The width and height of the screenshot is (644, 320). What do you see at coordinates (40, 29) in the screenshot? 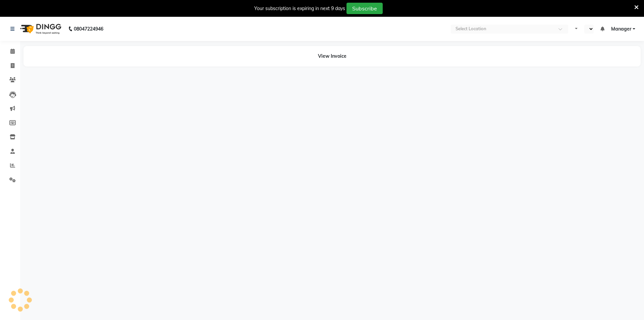
I see `img: logo` at bounding box center [40, 29].